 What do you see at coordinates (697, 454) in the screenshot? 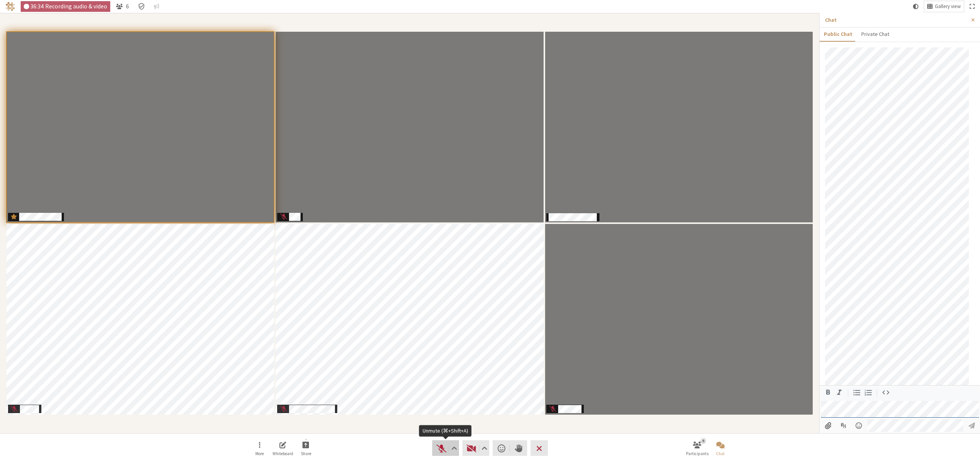
I see `span: Participants` at bounding box center [697, 454].